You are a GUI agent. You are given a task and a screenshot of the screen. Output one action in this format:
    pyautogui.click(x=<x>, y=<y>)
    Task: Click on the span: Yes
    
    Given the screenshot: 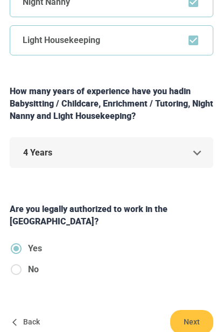 What is the action you would take?
    pyautogui.click(x=35, y=248)
    